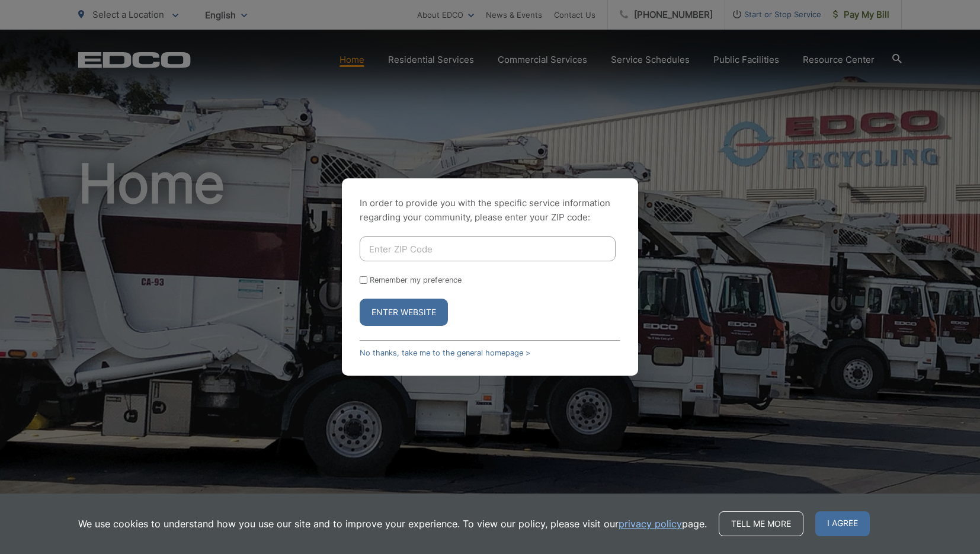 Image resolution: width=980 pixels, height=554 pixels. Describe the element at coordinates (488, 249) in the screenshot. I see `input: Enter ZIP Code` at that location.